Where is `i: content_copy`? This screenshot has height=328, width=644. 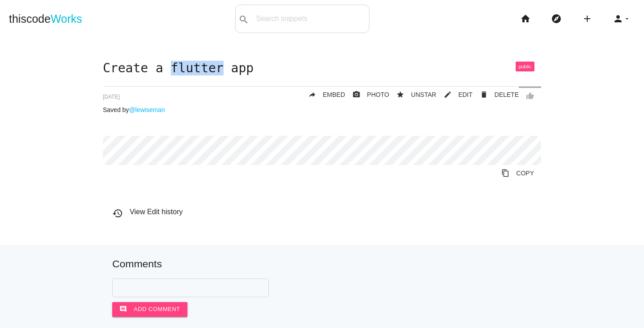 i: content_copy is located at coordinates (505, 174).